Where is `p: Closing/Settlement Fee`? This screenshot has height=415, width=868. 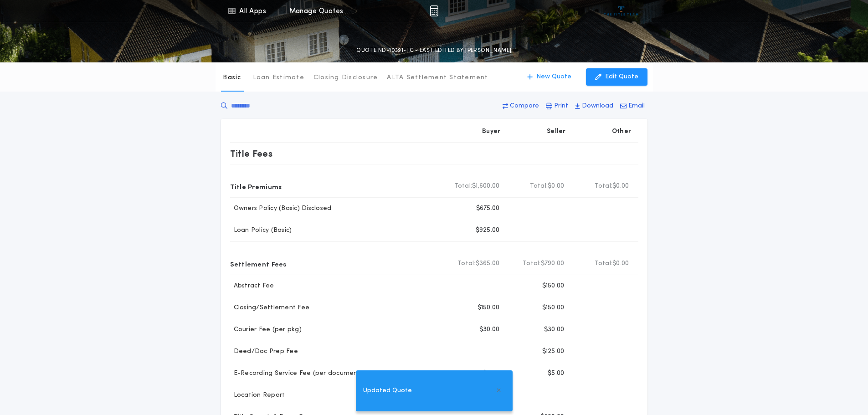 p: Closing/Settlement Fee is located at coordinates (270, 308).